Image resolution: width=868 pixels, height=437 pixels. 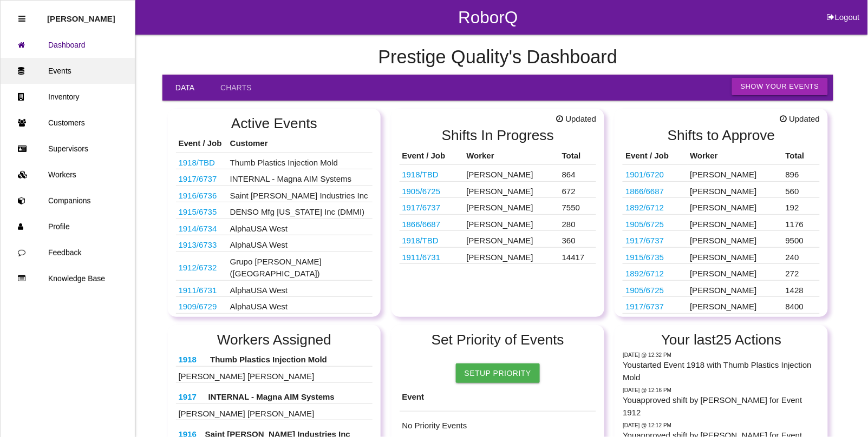 I want to click on th: Customer, so click(x=300, y=143).